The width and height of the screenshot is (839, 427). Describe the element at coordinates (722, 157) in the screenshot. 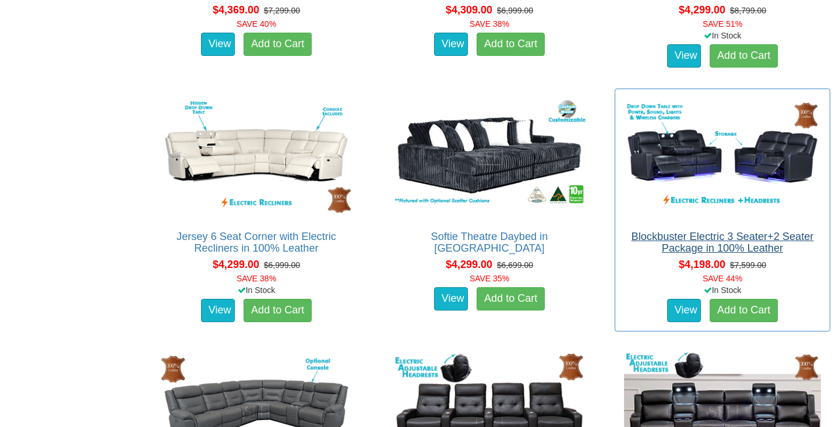

I see `img: Blockbuster Electric 3 Seater+2 Seater Package in 100% Leather` at that location.